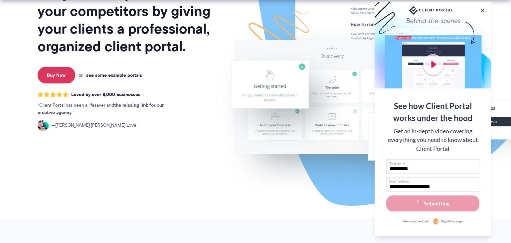  Describe the element at coordinates (56, 75) in the screenshot. I see `a: Buy Now` at that location.